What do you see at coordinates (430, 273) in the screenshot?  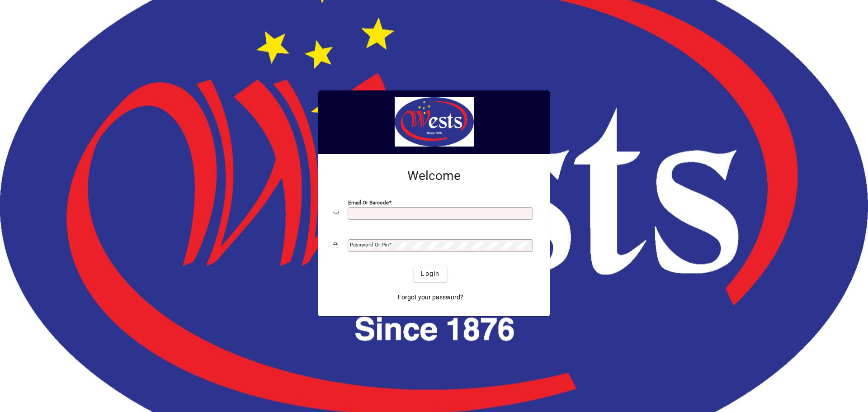 I see `button: Login` at bounding box center [430, 273].